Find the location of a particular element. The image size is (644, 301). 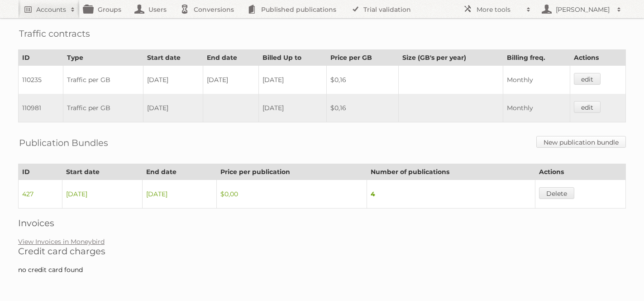

th: Billing freq. is located at coordinates (536, 57).